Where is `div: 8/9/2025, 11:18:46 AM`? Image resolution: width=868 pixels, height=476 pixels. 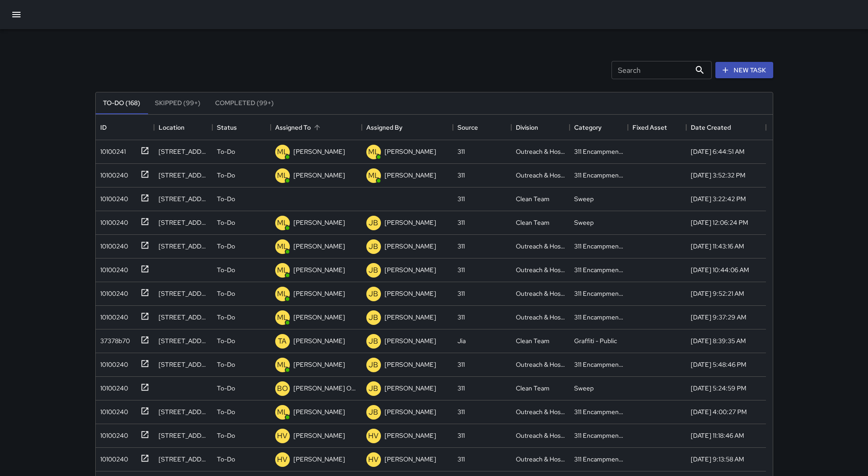
div: 8/9/2025, 11:18:46 AM is located at coordinates (717, 436).